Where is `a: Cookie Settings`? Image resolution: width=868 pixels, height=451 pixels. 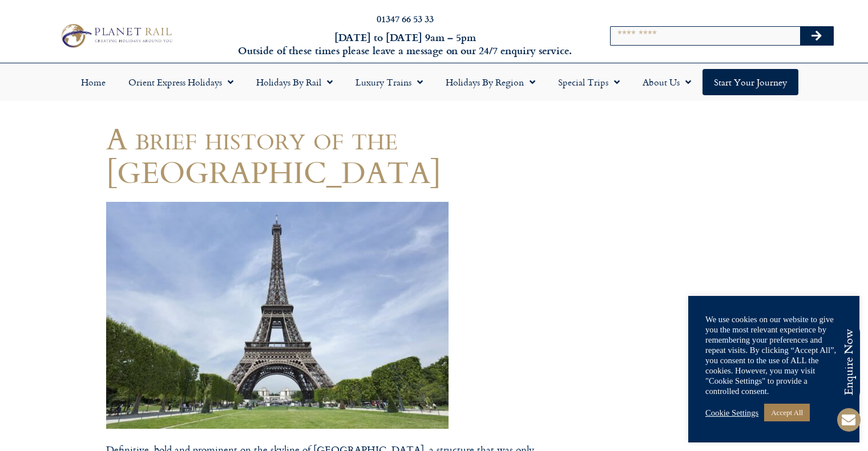 a: Cookie Settings is located at coordinates (732, 413).